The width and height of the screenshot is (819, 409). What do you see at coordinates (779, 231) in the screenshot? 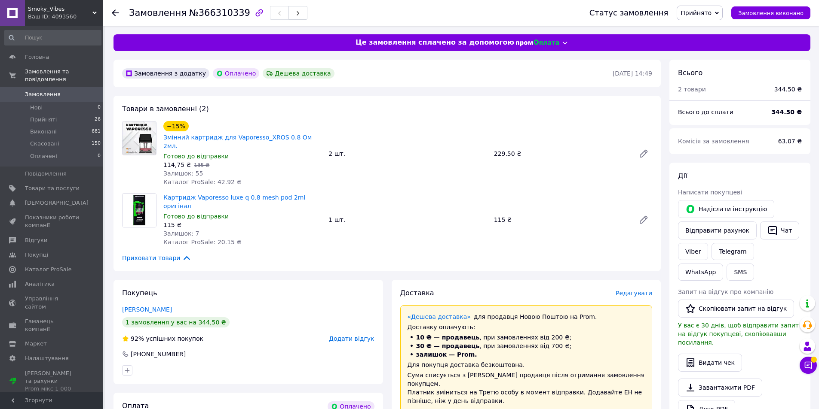
I see `button: Чат` at bounding box center [779, 231].